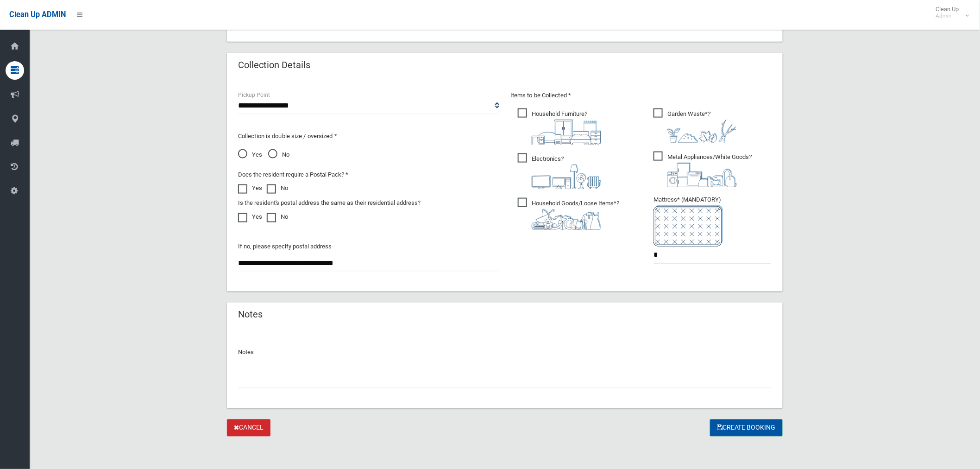  Describe the element at coordinates (641, 96) in the screenshot. I see `p: Items to be Collected *` at that location.